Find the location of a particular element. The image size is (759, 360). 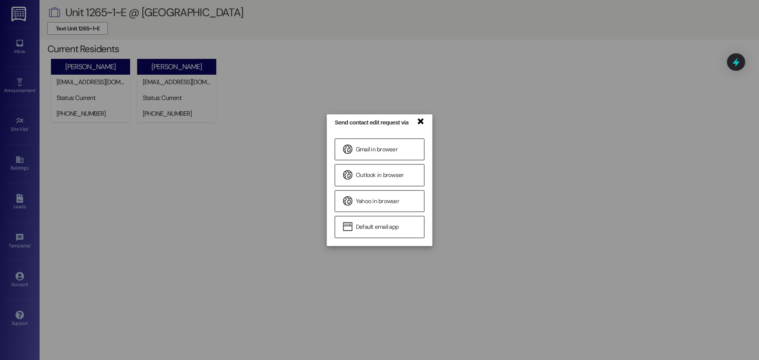

a: Yahoo in browser is located at coordinates (380, 201).